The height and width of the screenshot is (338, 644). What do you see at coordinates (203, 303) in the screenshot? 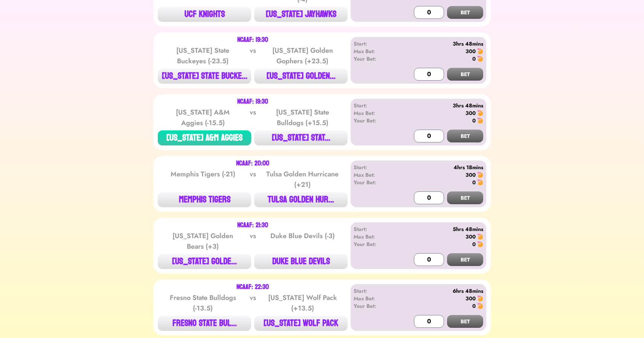
I see `div: Fresno State Bulldogs (-13.5)` at bounding box center [203, 303].